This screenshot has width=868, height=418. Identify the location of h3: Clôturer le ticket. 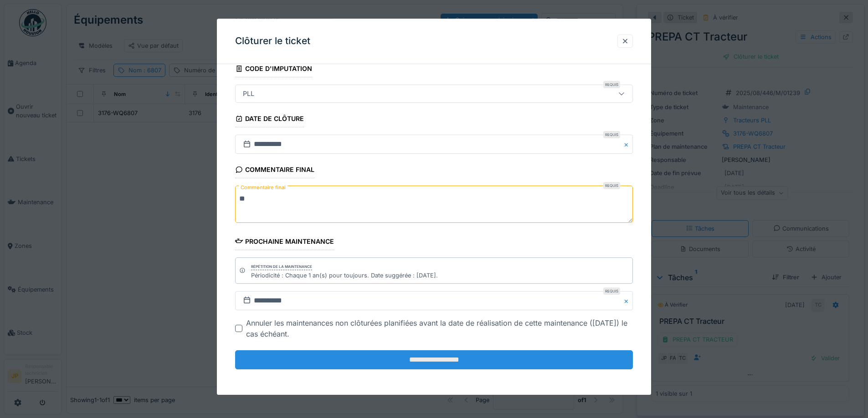
(273, 41).